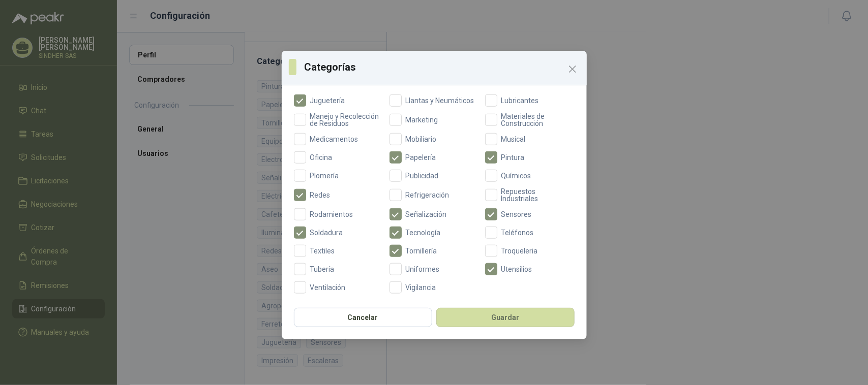 The image size is (868, 385). Describe the element at coordinates (426, 215) in the screenshot. I see `span: Señalización` at that location.